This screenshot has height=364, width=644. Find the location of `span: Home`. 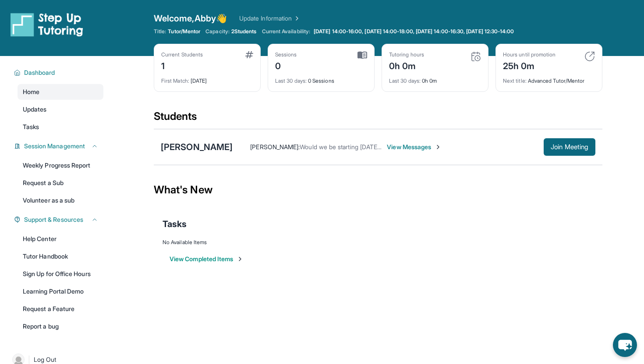

span: Home is located at coordinates (31, 92).